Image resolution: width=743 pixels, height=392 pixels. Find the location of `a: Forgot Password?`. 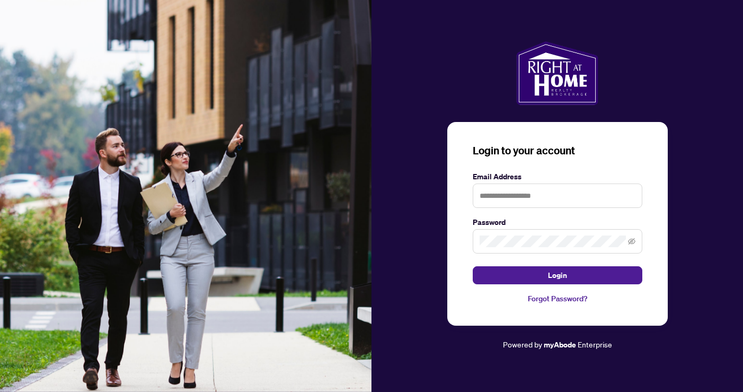

a: Forgot Password? is located at coordinates (558, 298).